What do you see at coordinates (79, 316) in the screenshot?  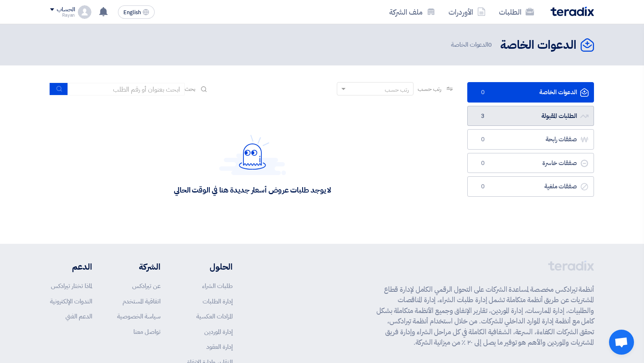 I see `a: الدعم الفني` at bounding box center [79, 316].